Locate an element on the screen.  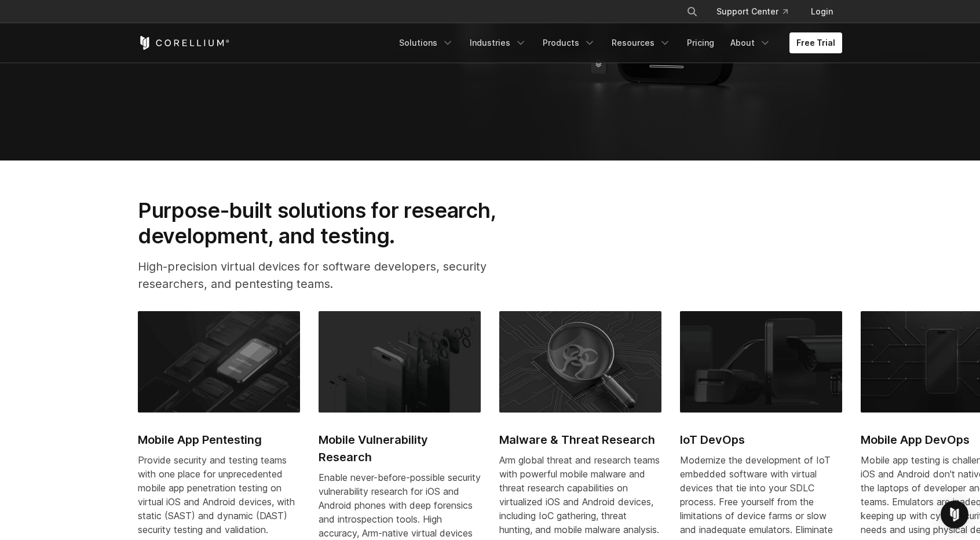
h2: IoT DevOps is located at coordinates (762, 439).